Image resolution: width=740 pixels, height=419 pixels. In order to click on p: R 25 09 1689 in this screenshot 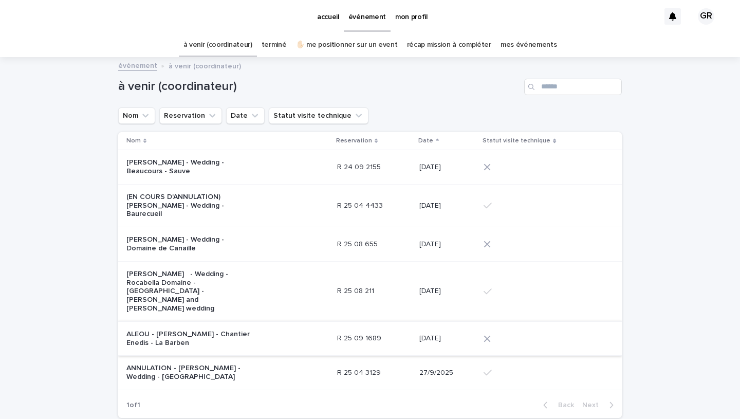, I will do `click(360, 337)`.